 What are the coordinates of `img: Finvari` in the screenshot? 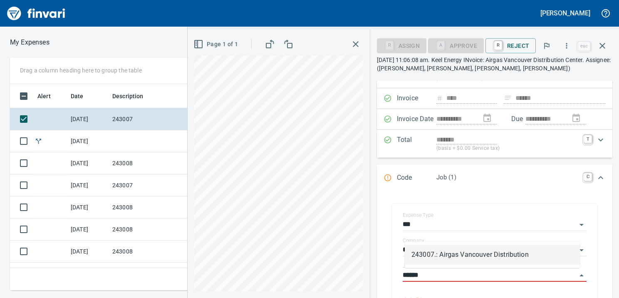 It's located at (36, 13).